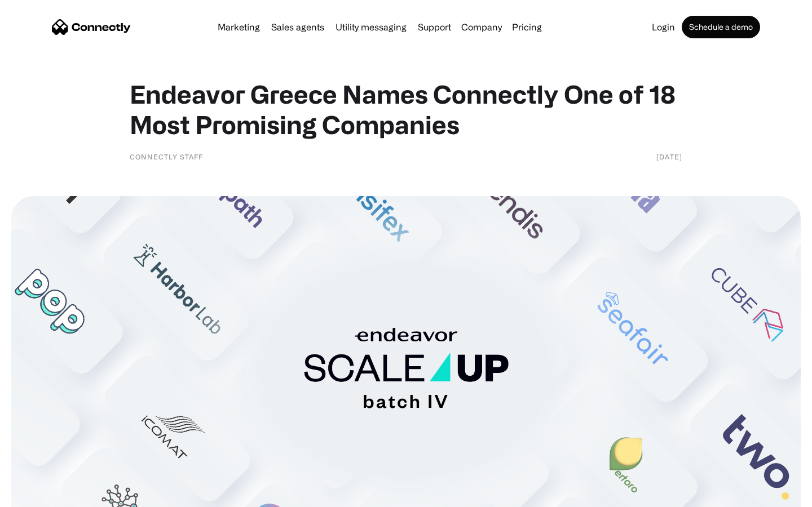  Describe the element at coordinates (526, 27) in the screenshot. I see `a: Pricing` at that location.